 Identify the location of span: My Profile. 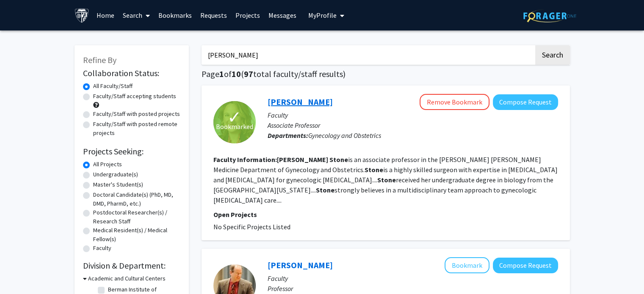
(322, 15).